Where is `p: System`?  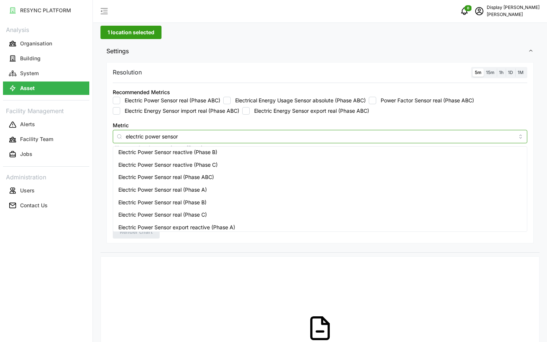
p: System is located at coordinates (29, 73).